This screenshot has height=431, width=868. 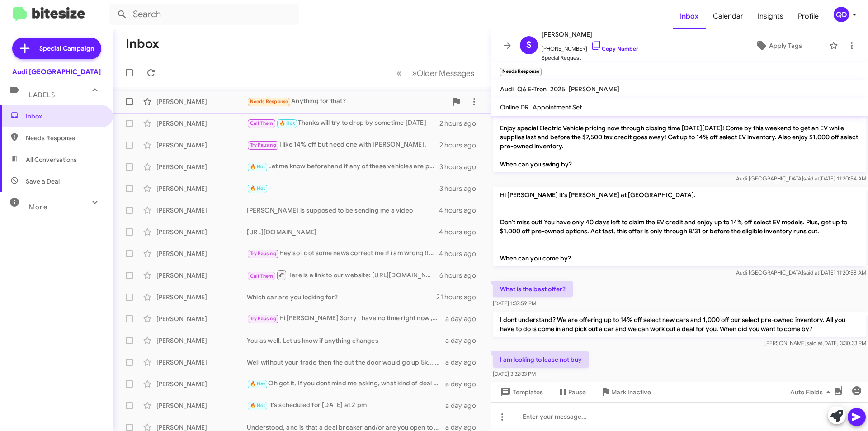 What do you see at coordinates (680, 324) in the screenshot?
I see `p: I dont understand? We are offering up to 14% off select new cars and 1,000 off our select pre-own...` at bounding box center [680, 324].